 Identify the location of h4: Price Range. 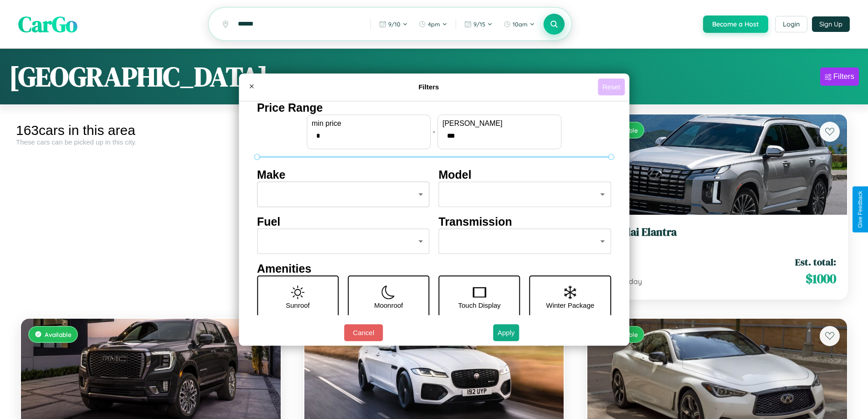
(434, 108).